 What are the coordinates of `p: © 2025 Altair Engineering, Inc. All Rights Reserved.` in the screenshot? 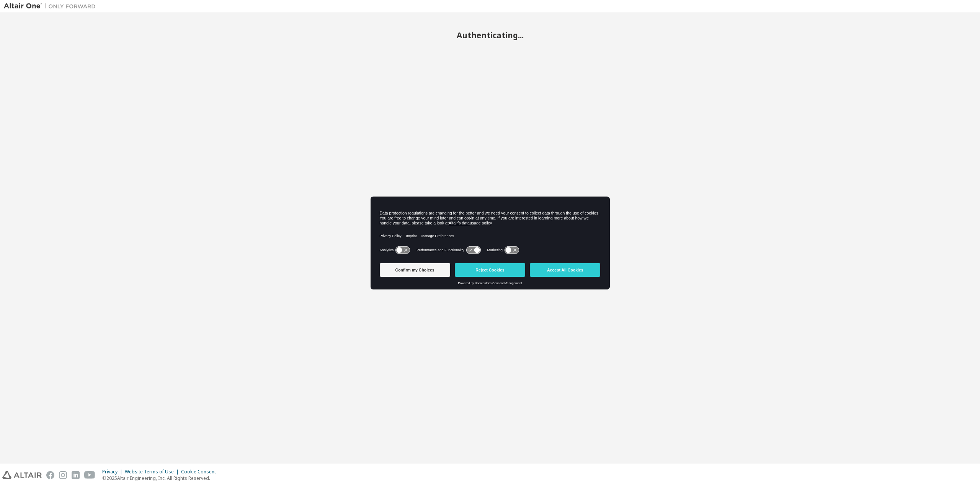 It's located at (161, 478).